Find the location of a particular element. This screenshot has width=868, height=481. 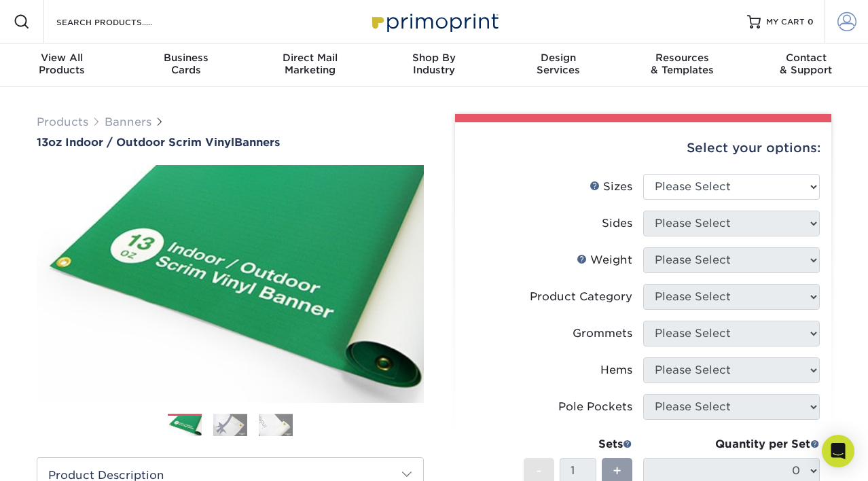

a: BusinessCards is located at coordinates (186, 65).